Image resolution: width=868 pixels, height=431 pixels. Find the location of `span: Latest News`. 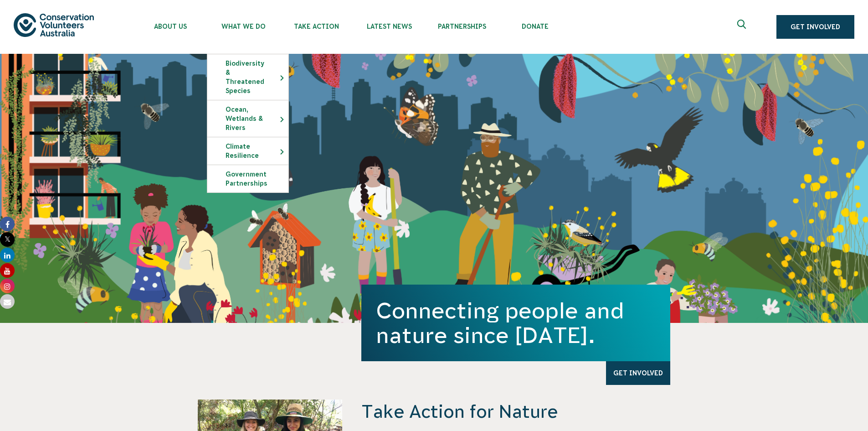

span: Latest News is located at coordinates (389, 26).